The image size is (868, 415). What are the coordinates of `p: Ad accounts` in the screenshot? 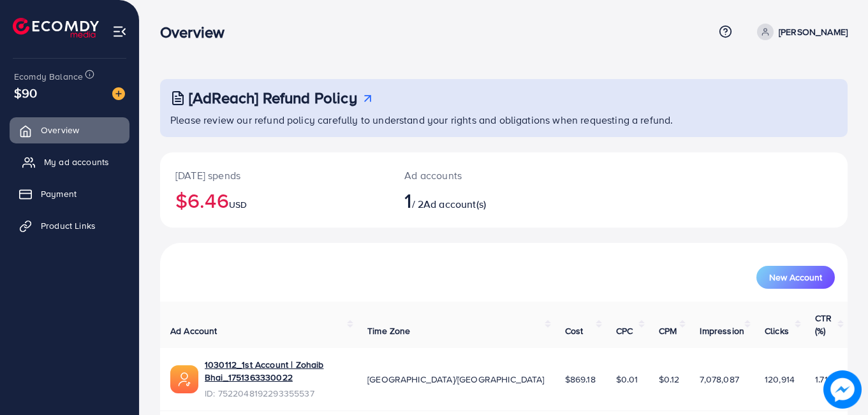 It's located at (475, 176).